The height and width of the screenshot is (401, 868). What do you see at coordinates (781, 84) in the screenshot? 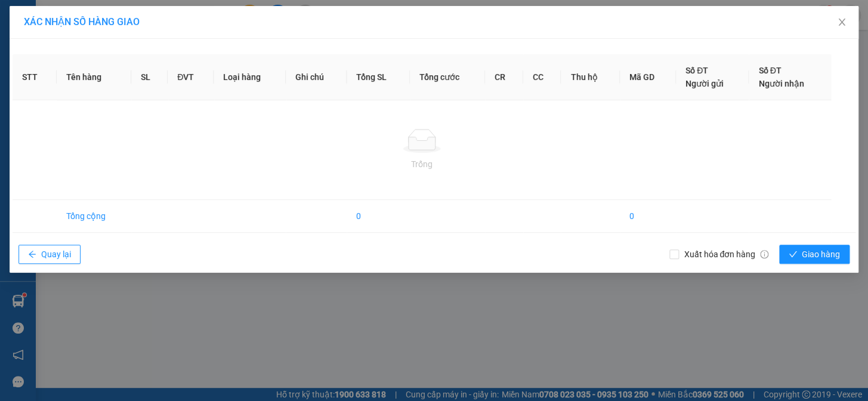
I see `span: Người nhận` at bounding box center [781, 84].